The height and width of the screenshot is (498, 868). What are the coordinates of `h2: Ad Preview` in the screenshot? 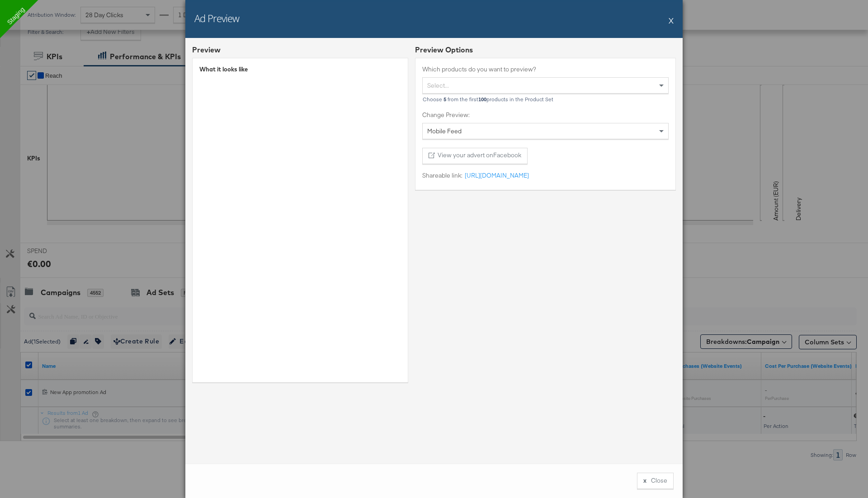 It's located at (217, 18).